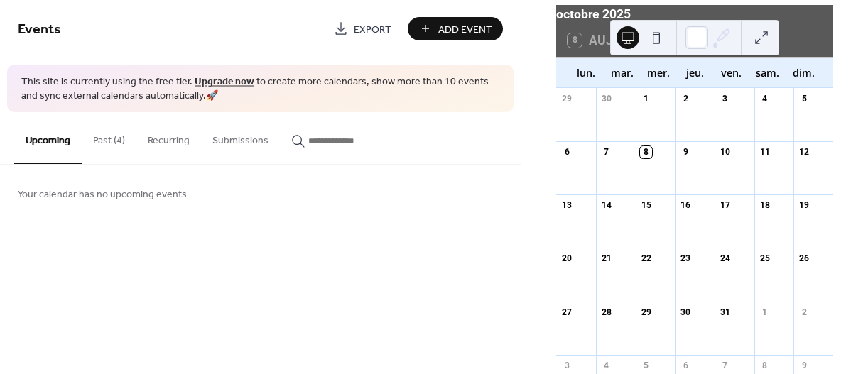 The image size is (868, 374). I want to click on div: 18, so click(764, 205).